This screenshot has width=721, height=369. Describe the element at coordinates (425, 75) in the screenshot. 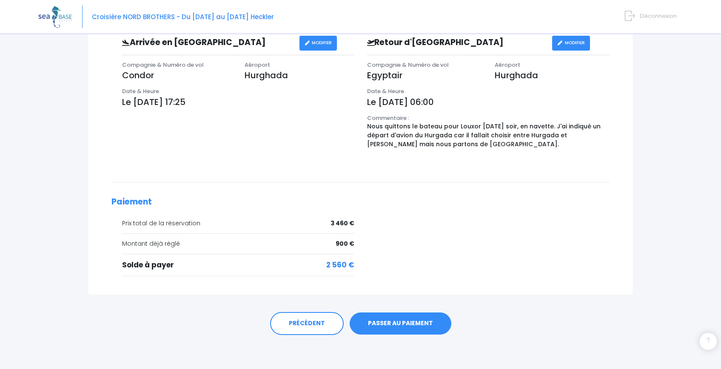

I see `p: Egyptair` at that location.